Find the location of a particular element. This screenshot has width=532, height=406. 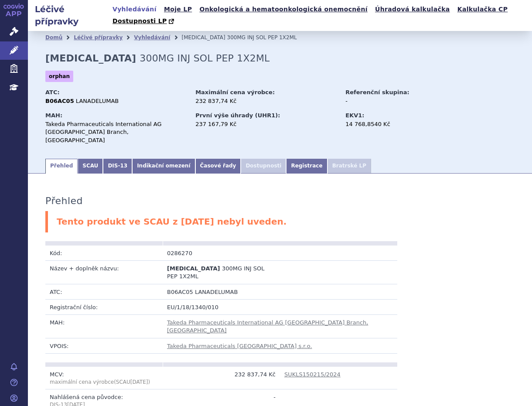

span: (SCAU ) is located at coordinates (100, 382).